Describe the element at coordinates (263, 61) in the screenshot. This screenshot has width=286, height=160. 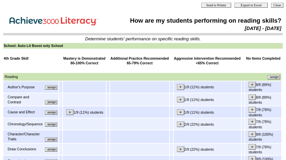
I see `td: No Items Completed` at that location.